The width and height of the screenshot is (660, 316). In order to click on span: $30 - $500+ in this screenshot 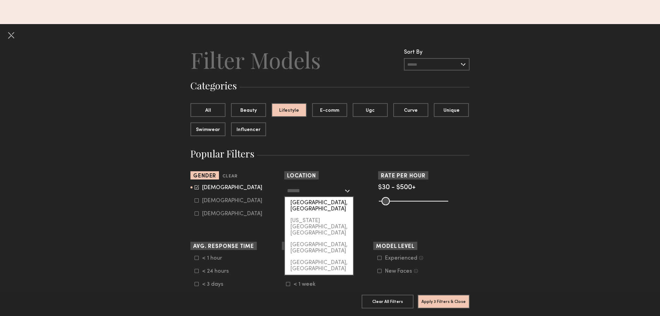, I will do `click(397, 187)`.